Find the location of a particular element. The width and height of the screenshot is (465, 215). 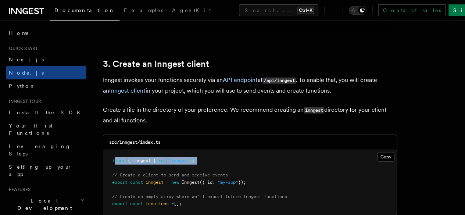

span: Inngest tour is located at coordinates (24, 102).